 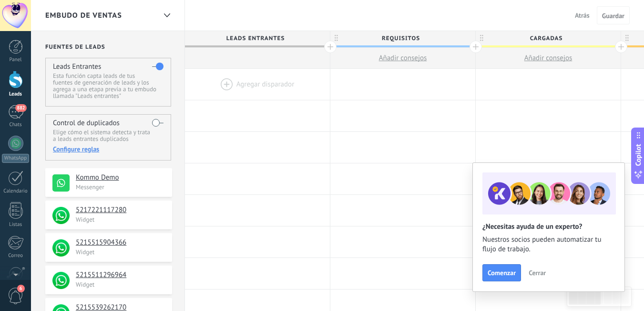 I want to click on h2: ¿Necesitas ayuda de un experto?, so click(x=549, y=226).